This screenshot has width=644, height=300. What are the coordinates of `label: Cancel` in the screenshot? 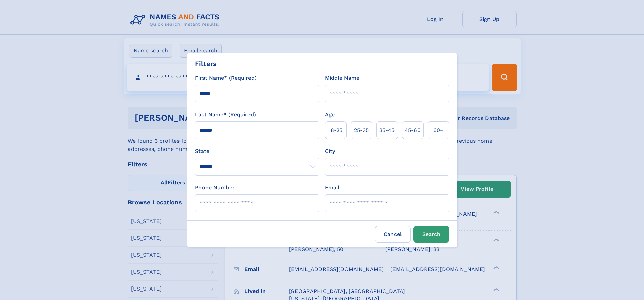 It's located at (393, 234).